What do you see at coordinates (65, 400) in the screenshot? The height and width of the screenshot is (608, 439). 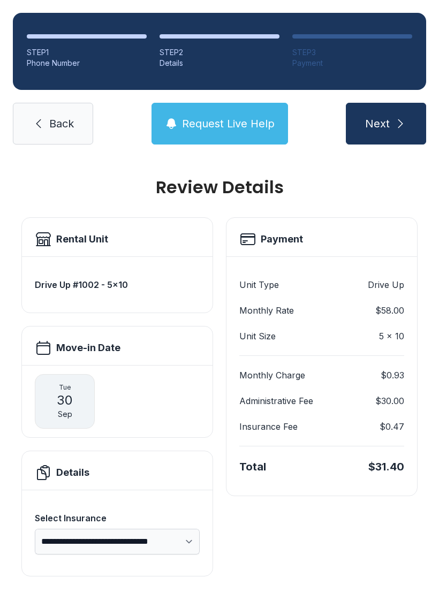 I see `span: 30` at bounding box center [65, 400].